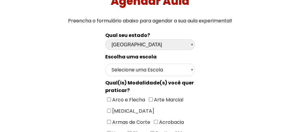  I want to click on spam: Escolha uma escola, so click(131, 57).